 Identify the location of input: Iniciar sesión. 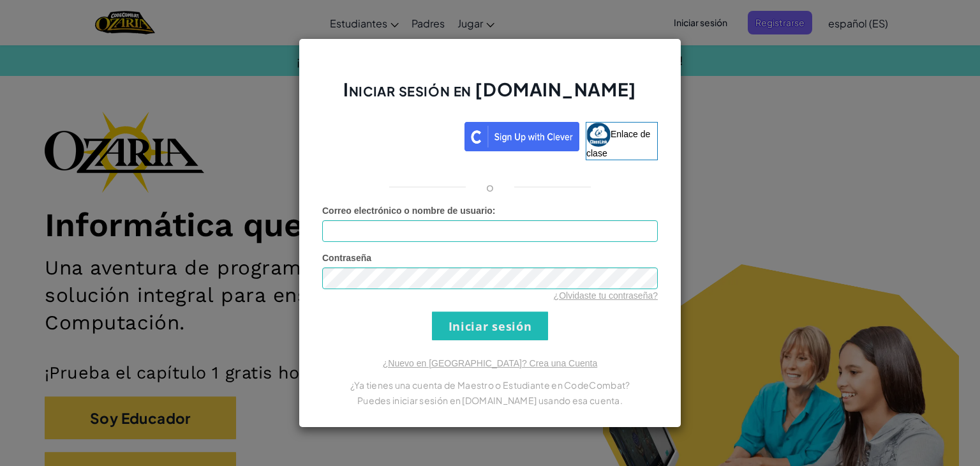
(490, 326).